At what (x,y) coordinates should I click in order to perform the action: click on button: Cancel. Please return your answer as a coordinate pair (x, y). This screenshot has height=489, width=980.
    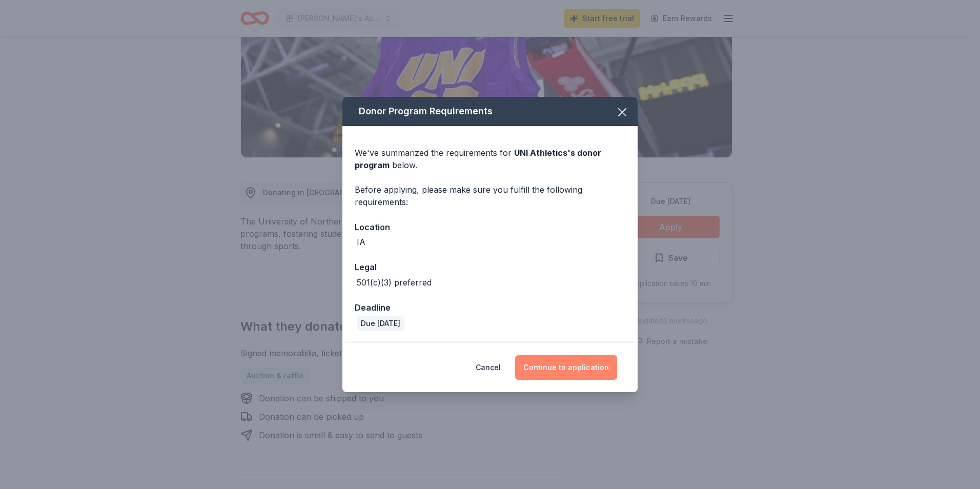
    Looking at the image, I should click on (488, 367).